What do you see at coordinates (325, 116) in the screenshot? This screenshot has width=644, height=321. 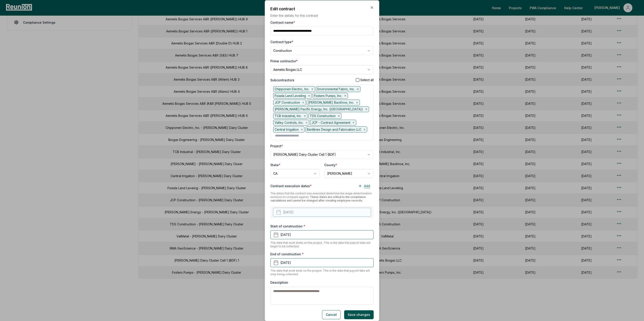 I see `div: TDS Construction` at bounding box center [325, 116].